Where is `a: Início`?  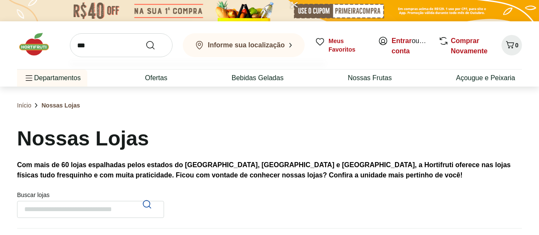
a: Início is located at coordinates (24, 105).